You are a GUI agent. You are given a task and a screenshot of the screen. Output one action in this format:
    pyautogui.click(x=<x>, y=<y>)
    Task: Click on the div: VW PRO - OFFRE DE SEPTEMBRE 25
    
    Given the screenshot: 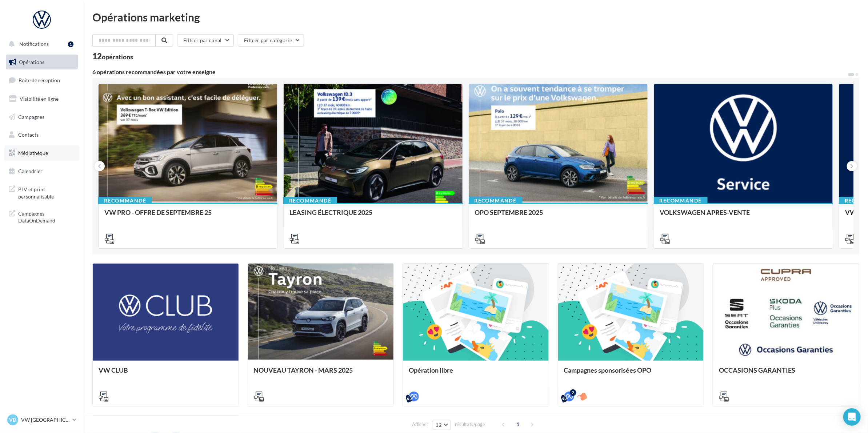 What is the action you would take?
    pyautogui.click(x=188, y=216)
    